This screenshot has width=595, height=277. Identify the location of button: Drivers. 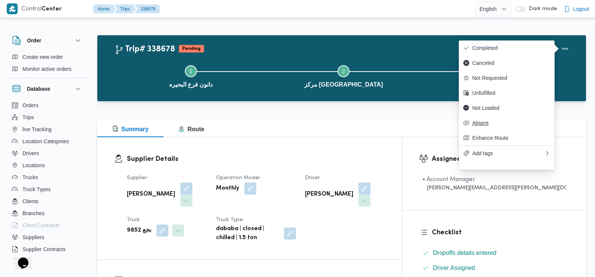
(47, 153).